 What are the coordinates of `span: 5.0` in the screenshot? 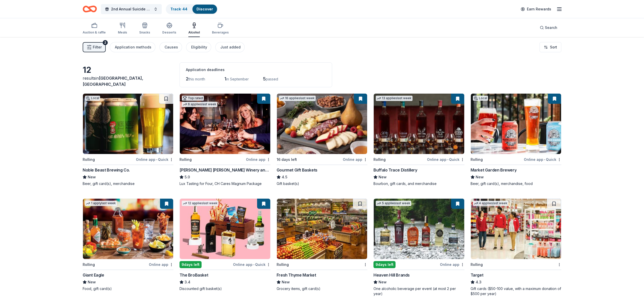 It's located at (187, 177).